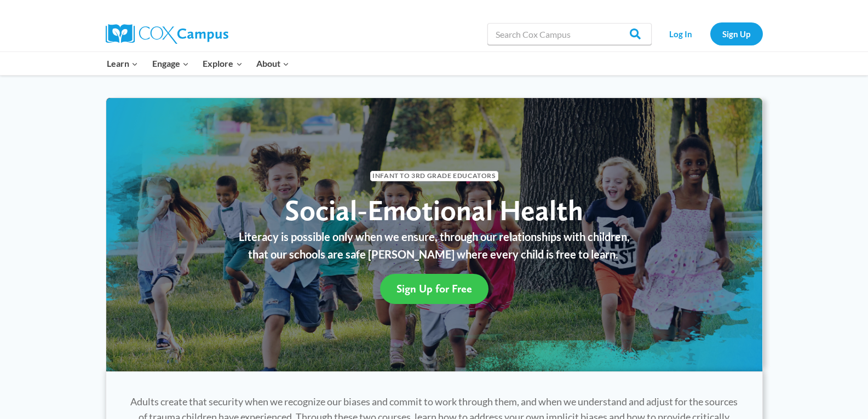  Describe the element at coordinates (167, 34) in the screenshot. I see `img: Cox Campus` at that location.